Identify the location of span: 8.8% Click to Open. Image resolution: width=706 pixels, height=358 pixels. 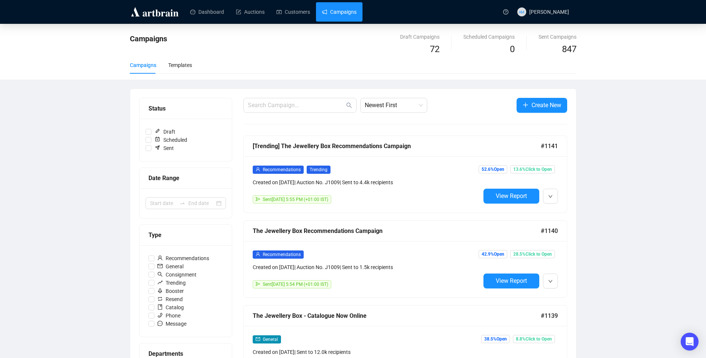
(533, 339).